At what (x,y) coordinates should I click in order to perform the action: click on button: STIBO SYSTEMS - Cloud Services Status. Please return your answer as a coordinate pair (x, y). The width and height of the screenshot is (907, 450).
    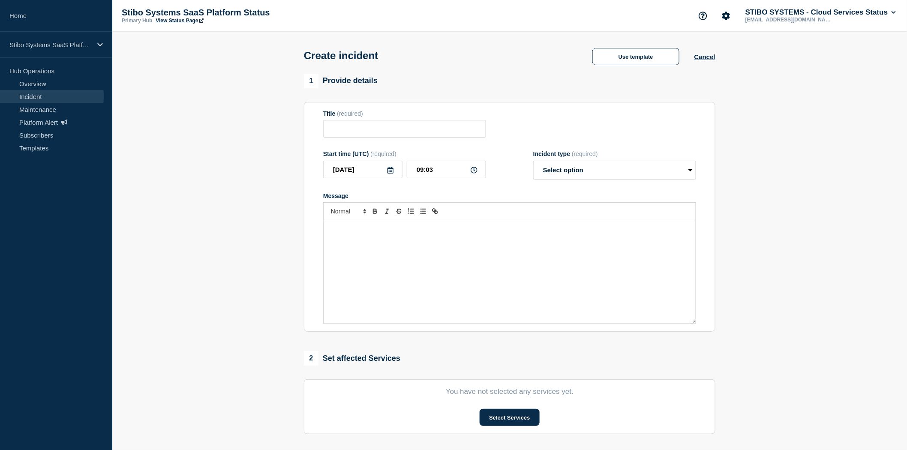
    Looking at the image, I should click on (821, 12).